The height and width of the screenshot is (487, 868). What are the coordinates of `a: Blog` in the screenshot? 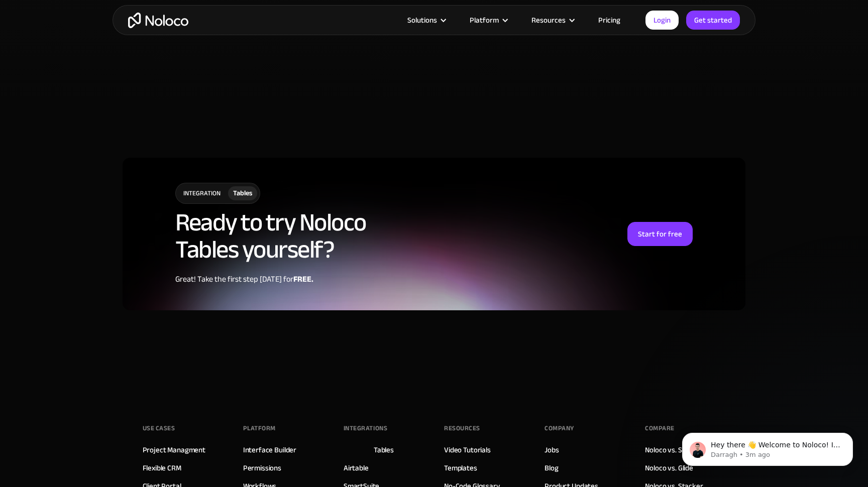 It's located at (551, 468).